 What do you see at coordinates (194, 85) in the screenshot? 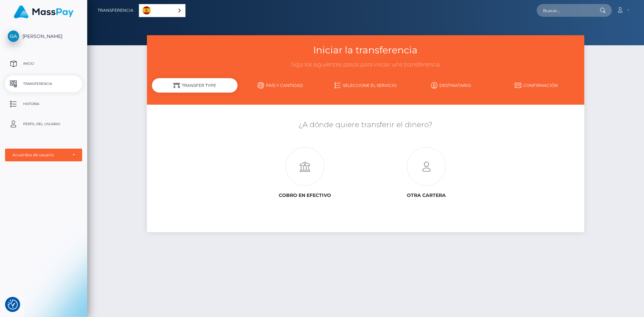
I see `div: Transfer Type` at bounding box center [194, 85].